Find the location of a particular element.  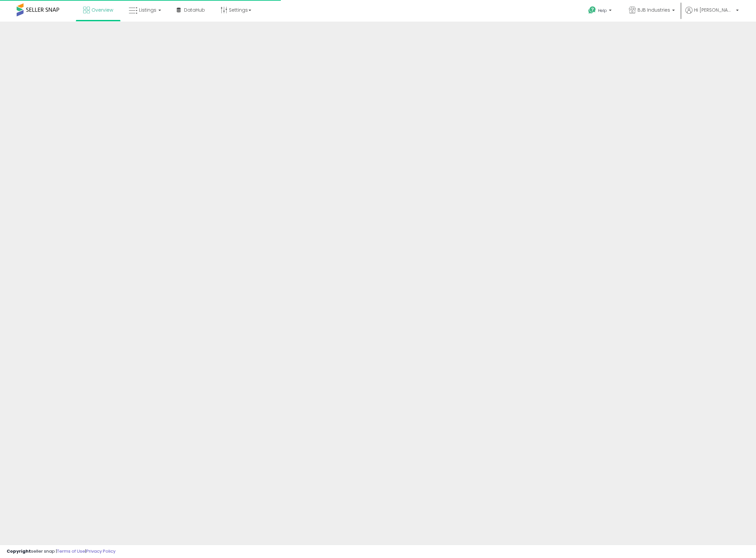

span: Listings is located at coordinates (148, 10).